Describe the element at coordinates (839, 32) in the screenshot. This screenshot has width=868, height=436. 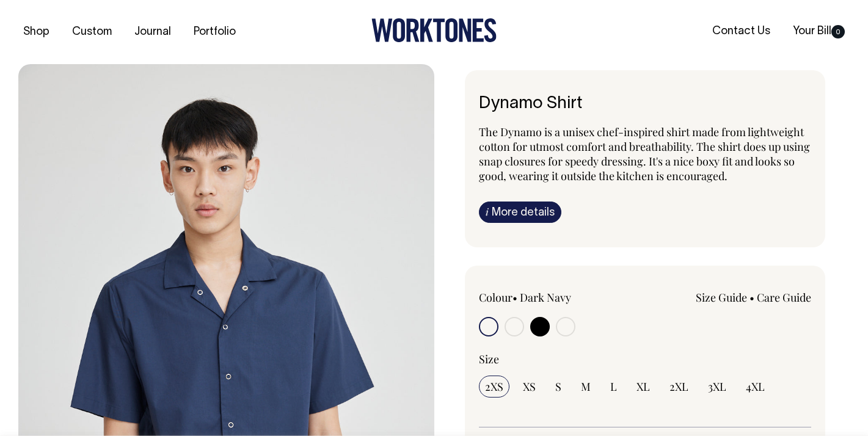
I see `span: 0` at that location.